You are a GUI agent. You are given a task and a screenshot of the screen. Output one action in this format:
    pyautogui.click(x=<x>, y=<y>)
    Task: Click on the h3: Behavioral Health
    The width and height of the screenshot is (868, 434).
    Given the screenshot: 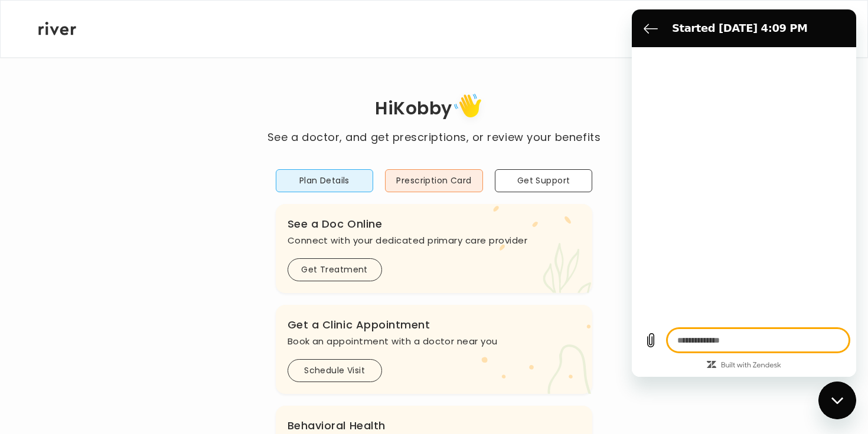 What is the action you would take?
    pyautogui.click(x=434, y=426)
    